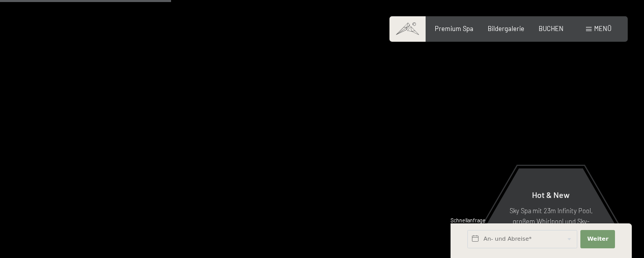  I want to click on span: Bildergalerie, so click(506, 28).